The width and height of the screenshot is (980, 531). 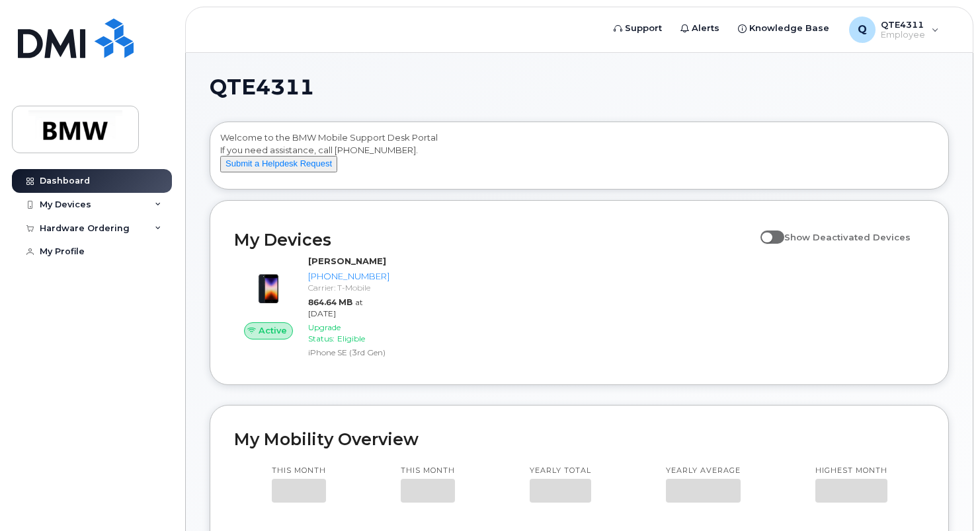 I want to click on h2: My Devices, so click(x=493, y=240).